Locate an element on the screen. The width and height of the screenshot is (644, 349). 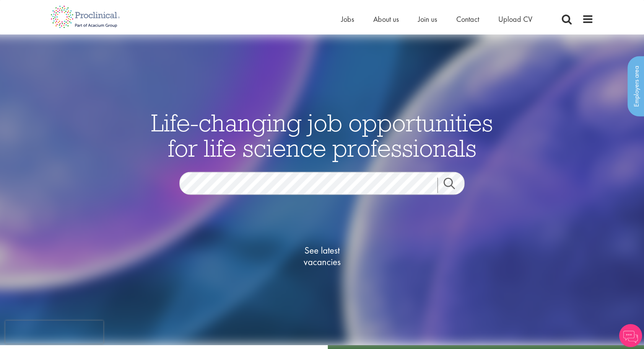
a: Jobs is located at coordinates (348, 19).